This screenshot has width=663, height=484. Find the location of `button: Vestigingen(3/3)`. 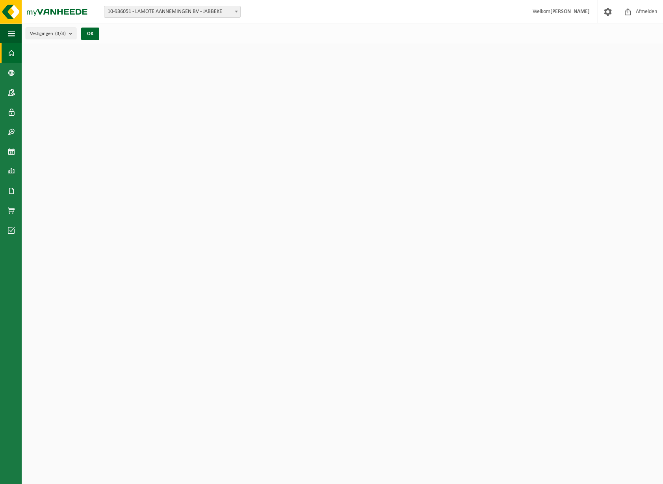

button: Vestigingen(3/3) is located at coordinates (51, 33).